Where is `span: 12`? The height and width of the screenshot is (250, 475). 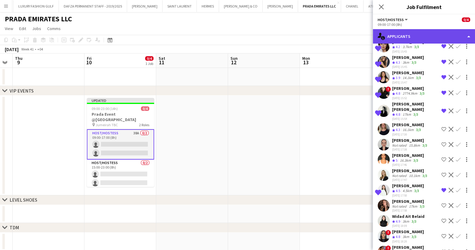 span: 12 is located at coordinates (234, 62).